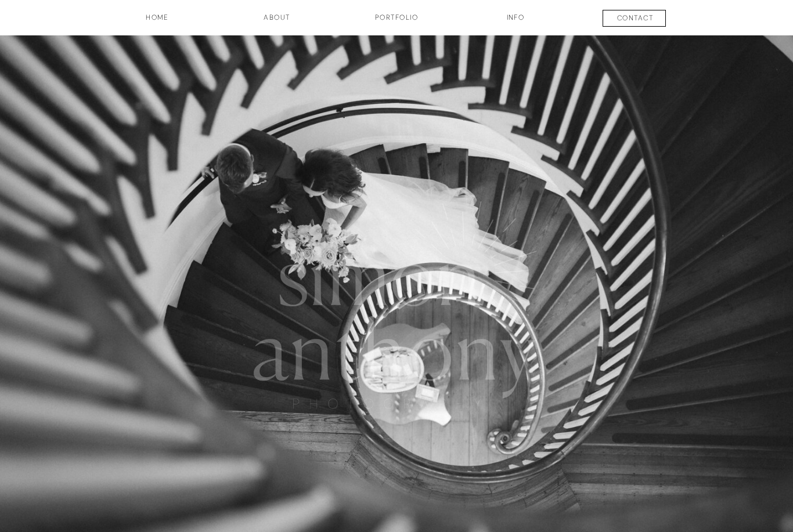 The image size is (793, 532). Describe the element at coordinates (157, 23) in the screenshot. I see `h3: HOME` at that location.